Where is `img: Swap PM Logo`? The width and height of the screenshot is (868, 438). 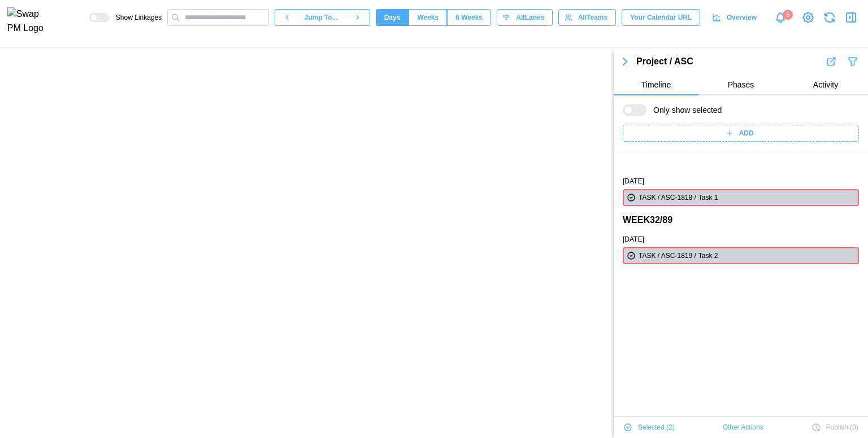 img: Swap PM Logo is located at coordinates (30, 22).